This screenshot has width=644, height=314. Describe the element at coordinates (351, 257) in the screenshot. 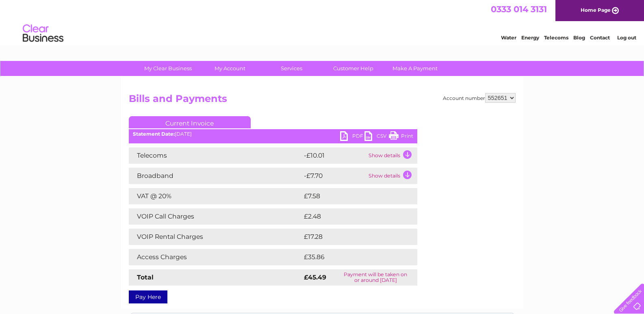

I see `td: £35.86` at that location.